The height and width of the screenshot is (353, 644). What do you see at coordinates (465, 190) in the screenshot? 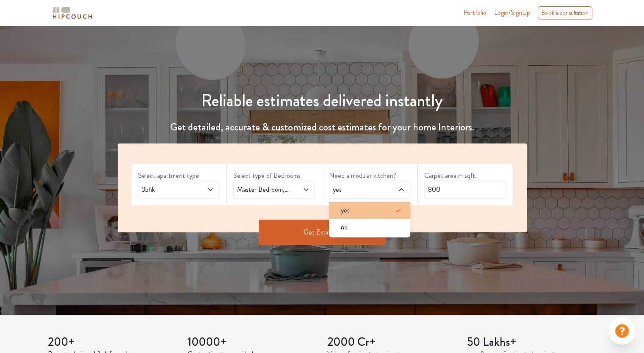
I see `input: Enter area sqft` at bounding box center [465, 190].